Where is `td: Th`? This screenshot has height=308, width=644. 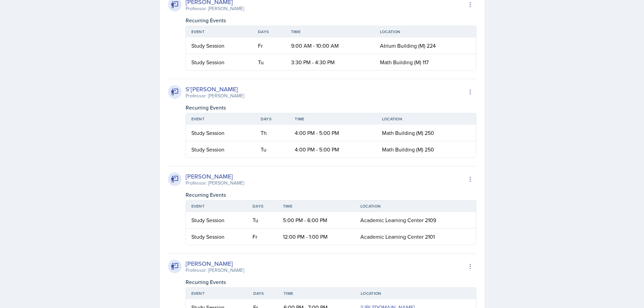 td: Th is located at coordinates (272, 133).